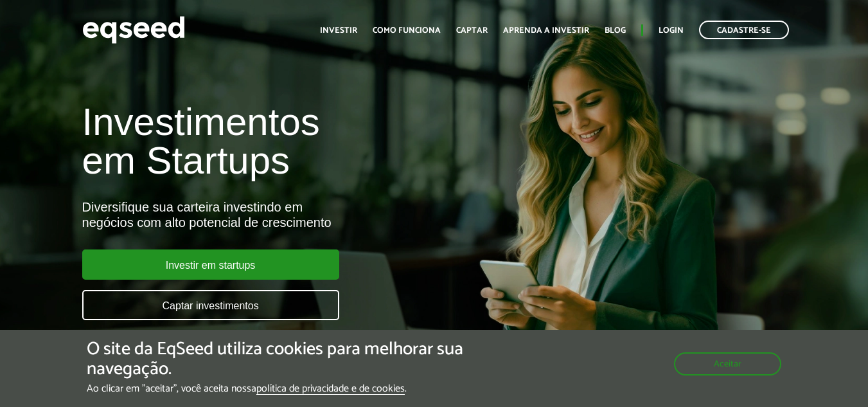 The height and width of the screenshot is (407, 868). What do you see at coordinates (546, 30) in the screenshot?
I see `a: Aprenda a investir` at bounding box center [546, 30].